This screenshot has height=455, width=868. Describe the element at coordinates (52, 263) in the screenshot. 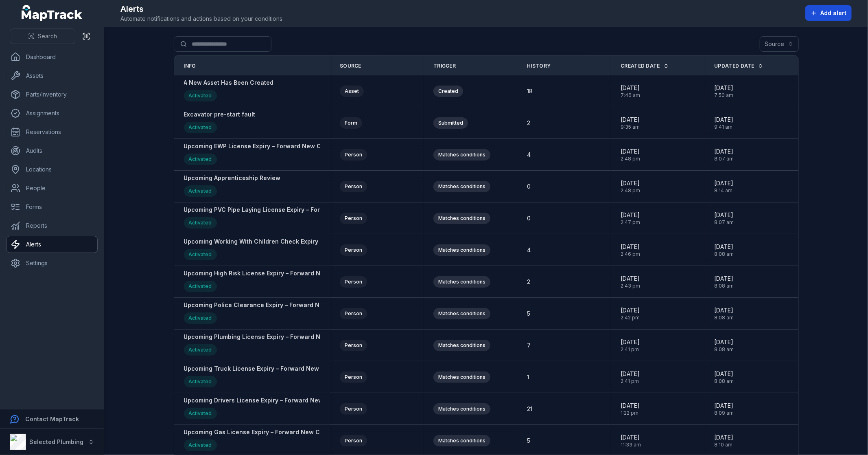

I see `a: Settings` at that location.